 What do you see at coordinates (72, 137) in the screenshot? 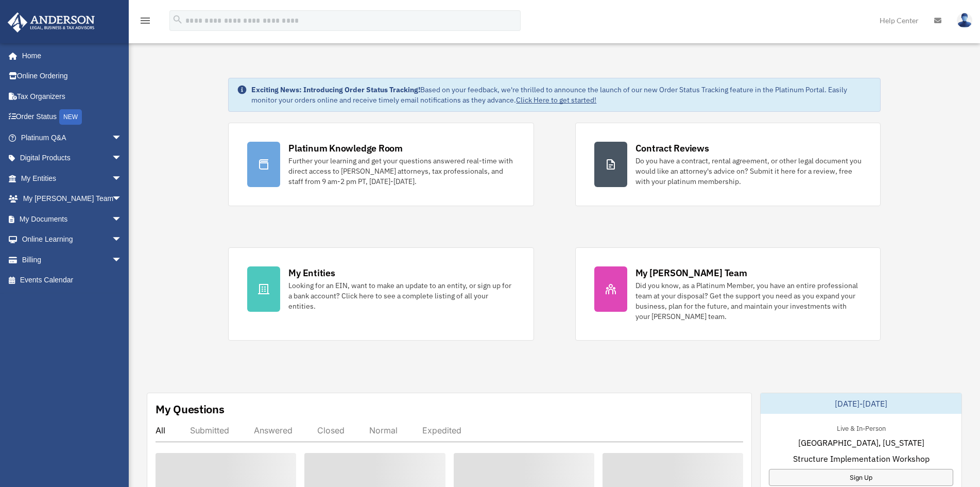
I see `a: Platinum Q&Aarrow_drop_down` at bounding box center [72, 137].